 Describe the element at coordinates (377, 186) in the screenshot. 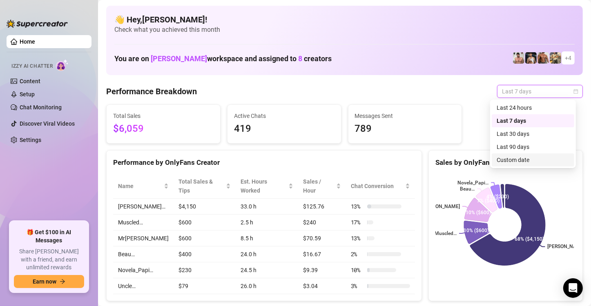

I see `span: Chat Conversion` at that location.